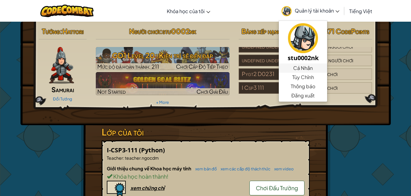 This screenshot has width=411, height=196. What do you see at coordinates (212, 91) in the screenshot?
I see `span: Chơi Giải Đấu` at bounding box center [212, 91].